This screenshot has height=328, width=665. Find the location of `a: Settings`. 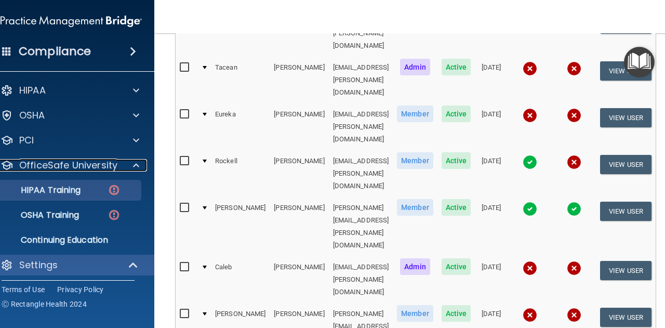

a: Settings is located at coordinates (70, 265).